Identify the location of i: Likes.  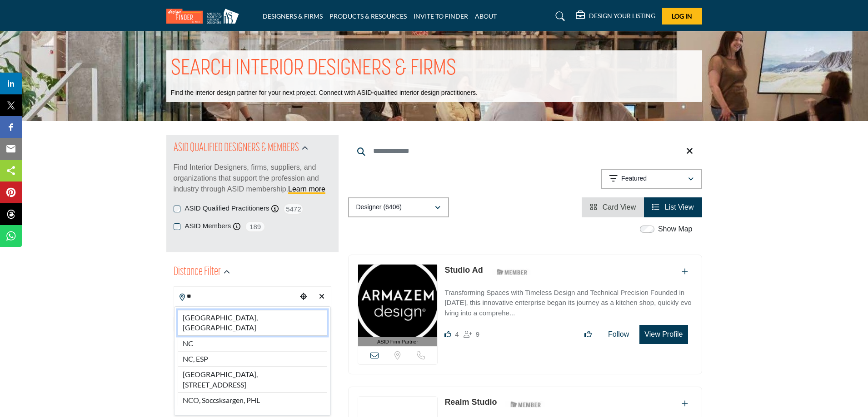
(448, 334).